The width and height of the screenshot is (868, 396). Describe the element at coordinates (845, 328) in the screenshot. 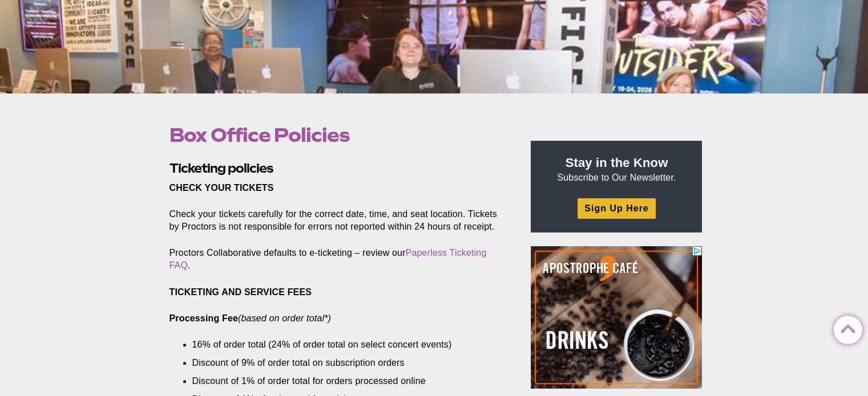

I see `a: Back to Top` at that location.